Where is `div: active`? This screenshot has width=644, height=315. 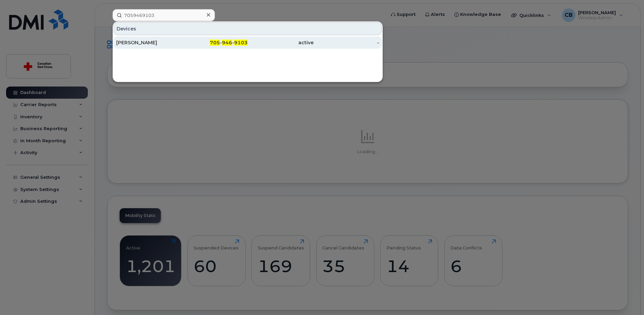
div: active is located at coordinates (280, 42).